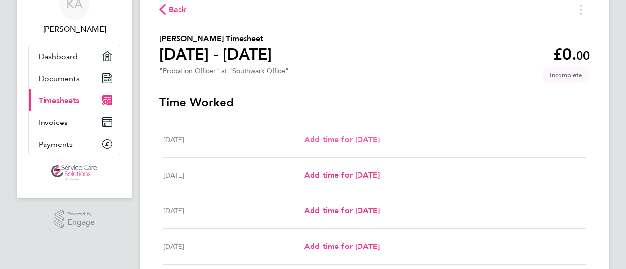 Image resolution: width=626 pixels, height=269 pixels. I want to click on button: Timesheets Menu, so click(581, 9).